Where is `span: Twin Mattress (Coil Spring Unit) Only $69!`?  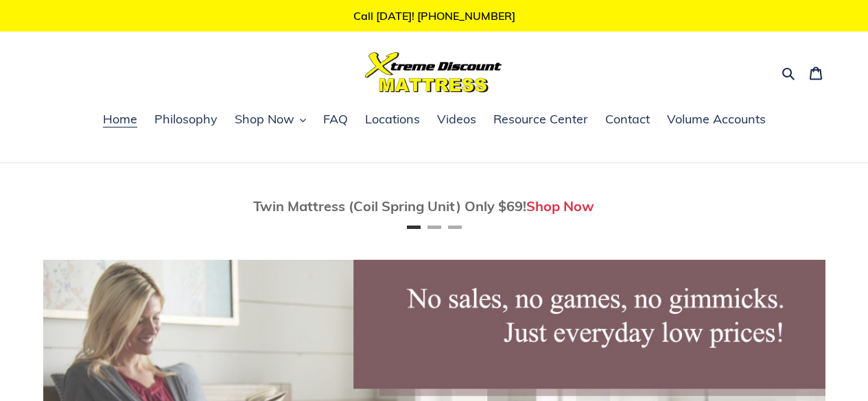 span: Twin Mattress (Coil Spring Unit) Only $69! is located at coordinates (389, 206).